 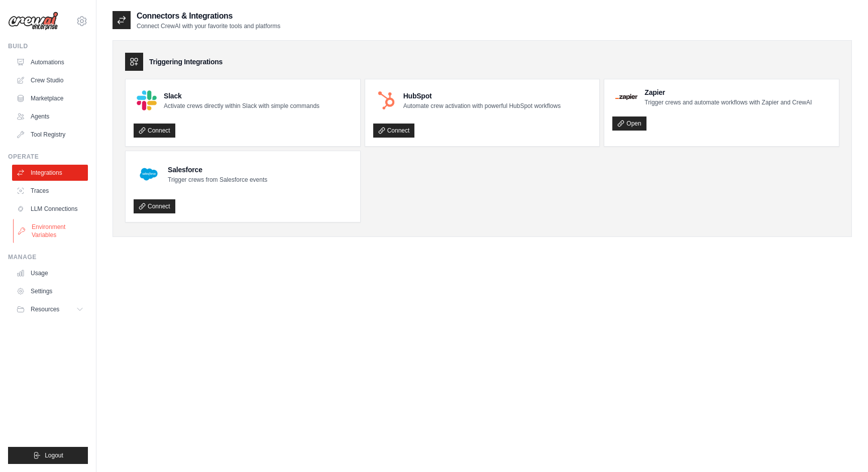 I want to click on img: Zapier Logo, so click(x=627, y=97).